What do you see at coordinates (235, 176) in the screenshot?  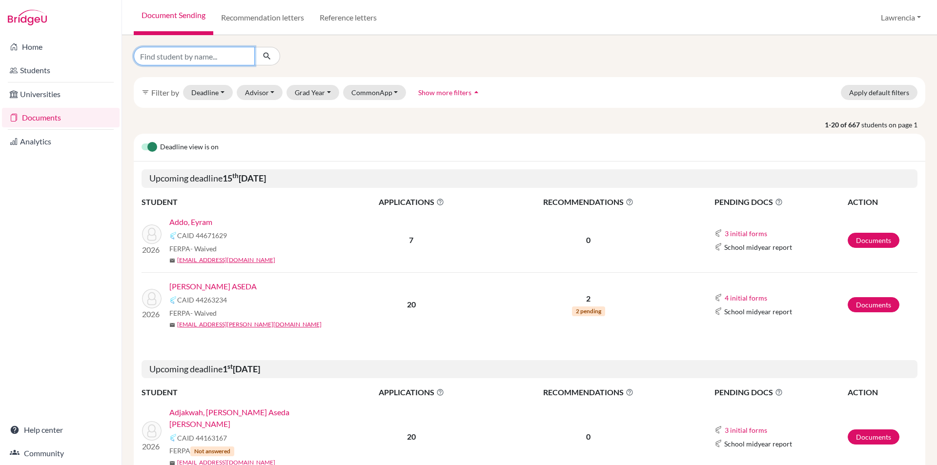 I see `sup: th` at bounding box center [235, 176].